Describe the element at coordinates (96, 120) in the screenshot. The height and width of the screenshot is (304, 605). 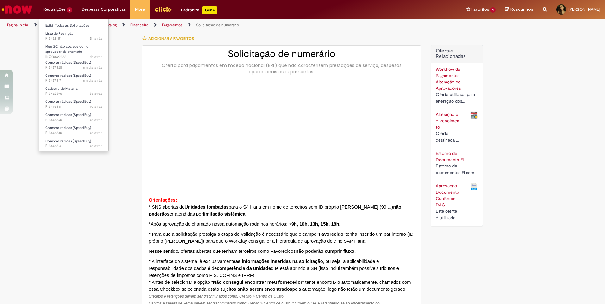
I see `time: 26/08/2025 09:06:59` at that location.